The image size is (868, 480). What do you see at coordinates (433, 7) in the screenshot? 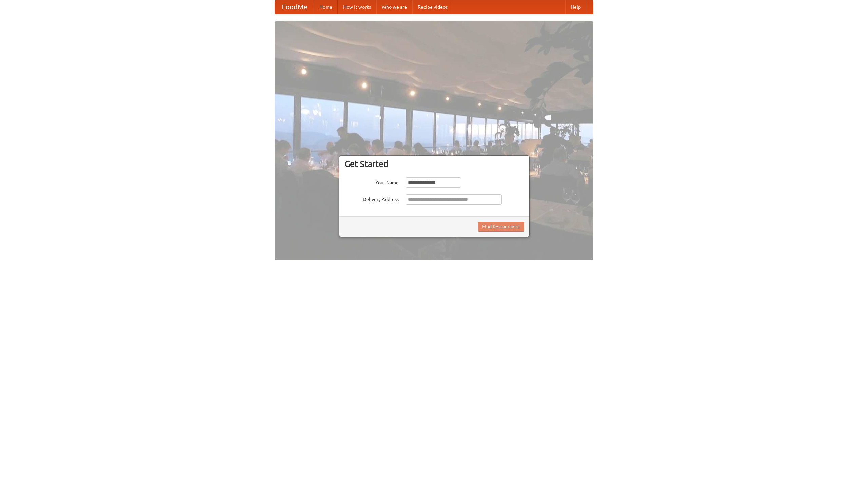
I see `a: Recipe videos` at bounding box center [433, 7].